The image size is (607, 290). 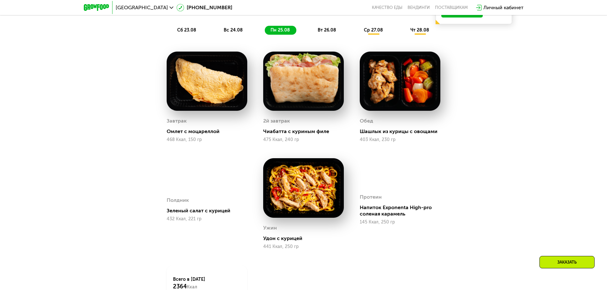 I want to click on span: ср 27.08, so click(x=373, y=30).